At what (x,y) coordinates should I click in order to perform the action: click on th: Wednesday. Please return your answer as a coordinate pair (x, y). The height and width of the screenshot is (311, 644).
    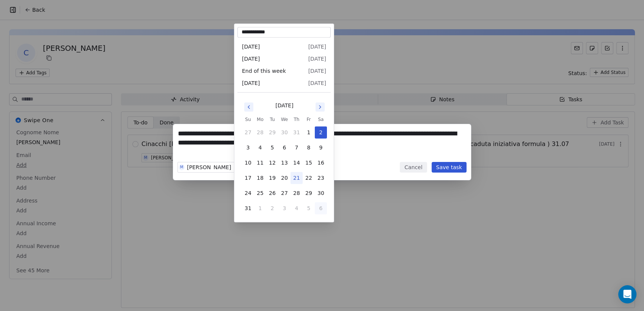
    Looking at the image, I should click on (284, 119).